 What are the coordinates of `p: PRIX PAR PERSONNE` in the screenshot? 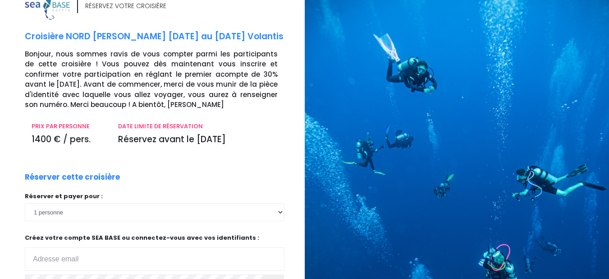 It's located at (68, 126).